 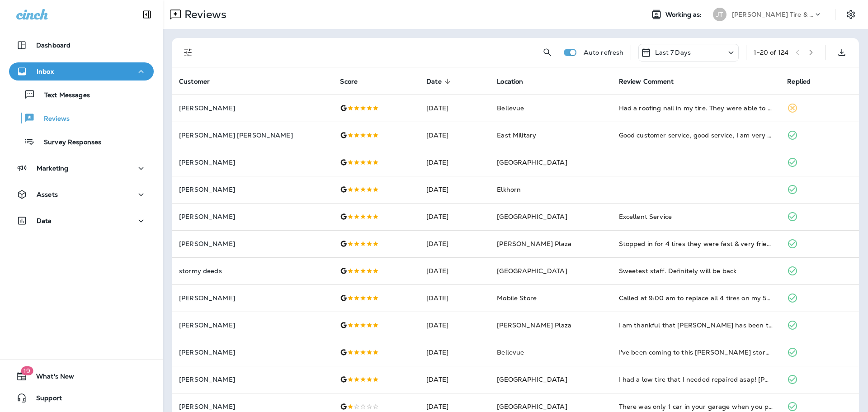 I want to click on p: Assets, so click(x=47, y=194).